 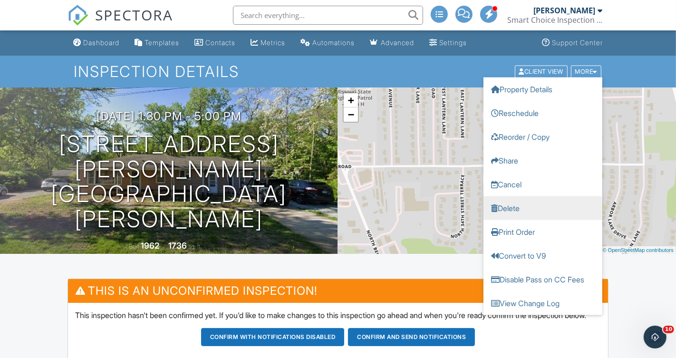 I want to click on a: SPECTORA, so click(x=120, y=23).